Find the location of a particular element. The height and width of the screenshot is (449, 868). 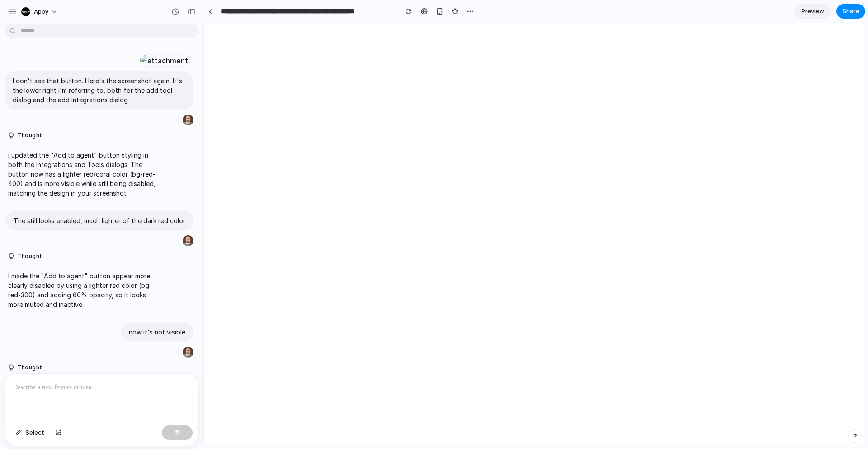

button: appy is located at coordinates (40, 12).